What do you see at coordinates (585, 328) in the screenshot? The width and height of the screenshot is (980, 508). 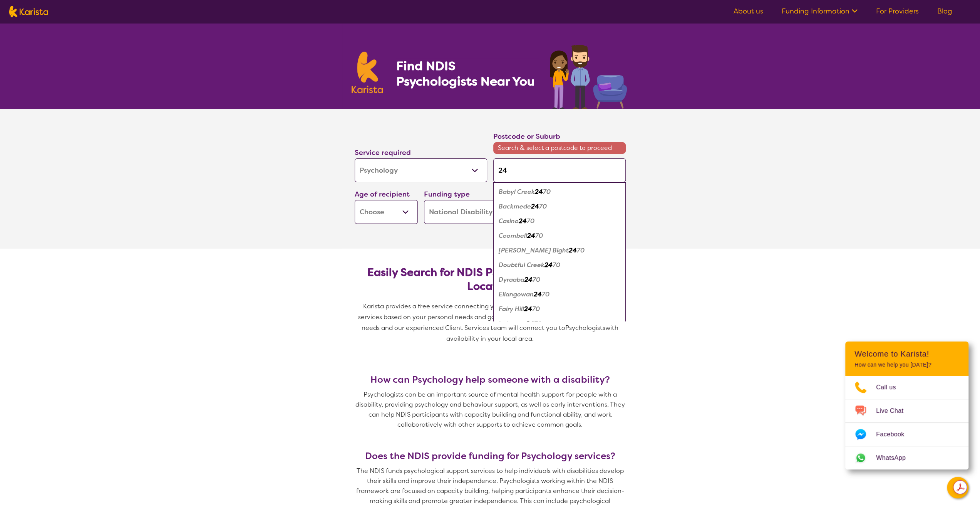 I see `span: Psychologists` at bounding box center [585, 328].